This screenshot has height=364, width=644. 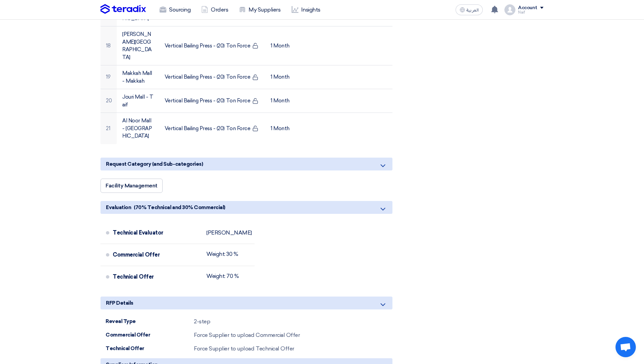 What do you see at coordinates (222, 254) in the screenshot?
I see `div: Weight: 30 %` at bounding box center [222, 254].